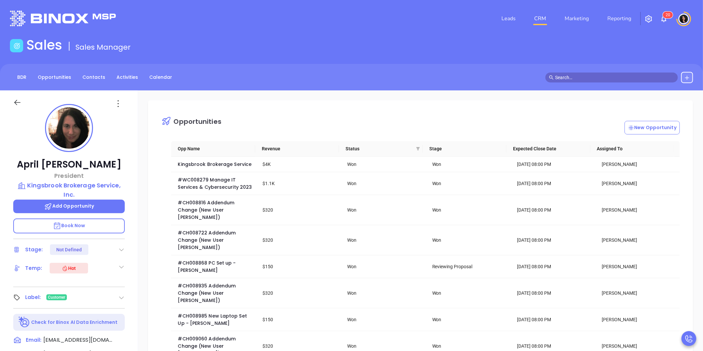 The width and height of the screenshot is (703, 351). What do you see at coordinates (69, 268) in the screenshot?
I see `div: Hot` at bounding box center [69, 268].